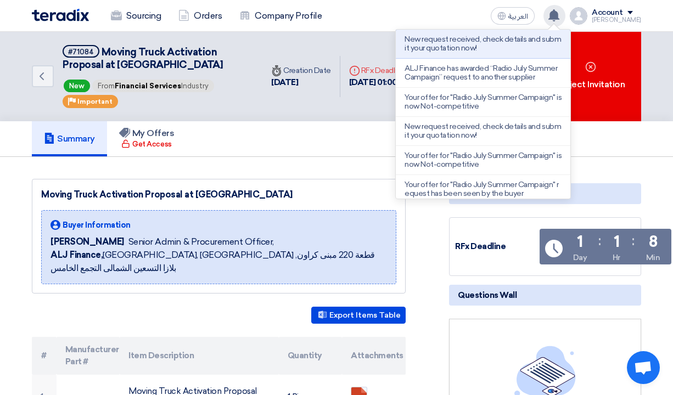 The width and height of the screenshot is (673, 395). I want to click on a: Open chat, so click(643, 368).